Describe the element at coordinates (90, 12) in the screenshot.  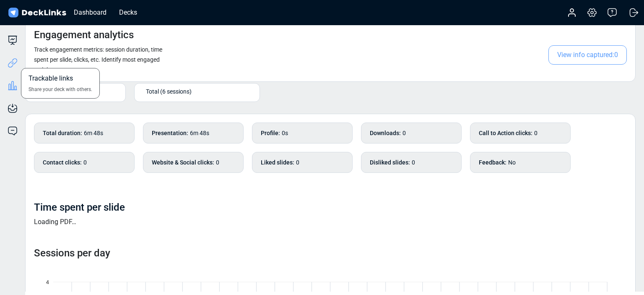
I see `div: Dashboard` at that location.